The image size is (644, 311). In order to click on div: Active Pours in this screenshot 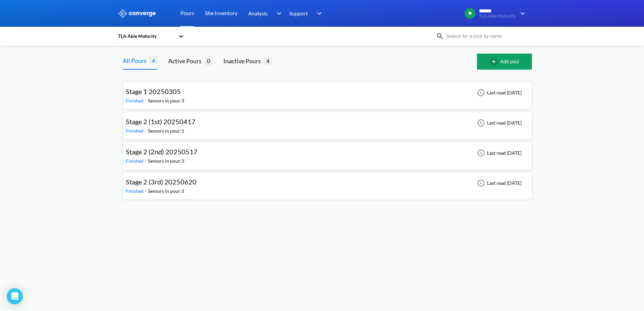, I will do `click(186, 61)`.